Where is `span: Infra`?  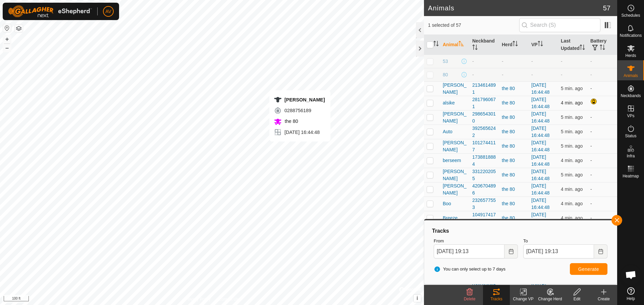
span: Infra is located at coordinates (630, 156).